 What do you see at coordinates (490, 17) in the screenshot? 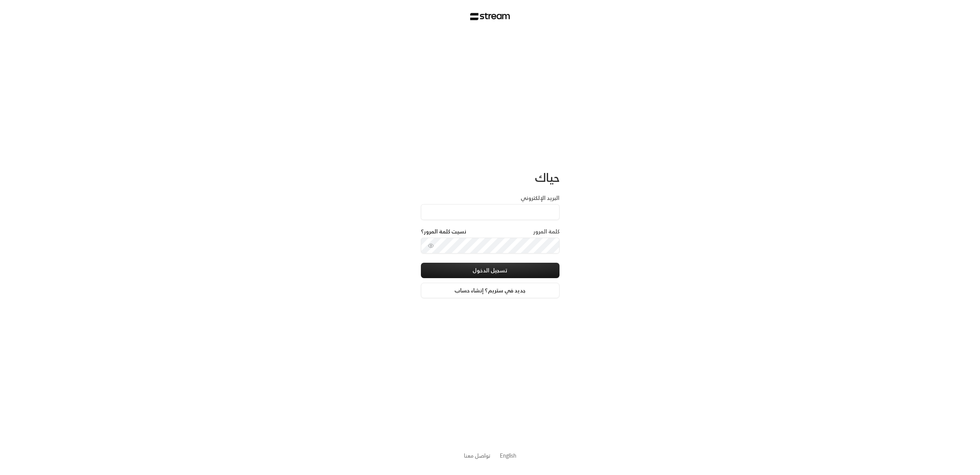
I see `img: Stream Logo` at bounding box center [490, 17].